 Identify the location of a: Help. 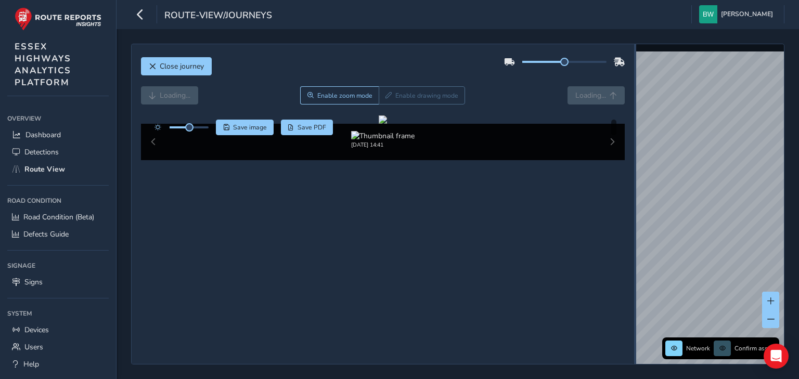
(58, 364).